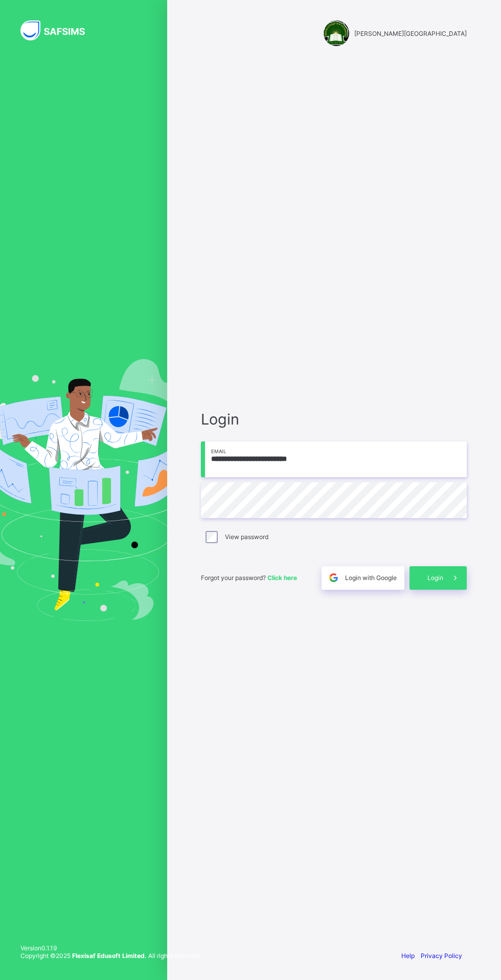 This screenshot has width=501, height=980. What do you see at coordinates (246, 536) in the screenshot?
I see `label: View password` at bounding box center [246, 536].